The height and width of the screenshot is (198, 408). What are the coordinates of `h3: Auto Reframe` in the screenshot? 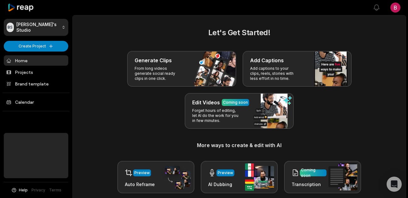 It's located at (140, 185).